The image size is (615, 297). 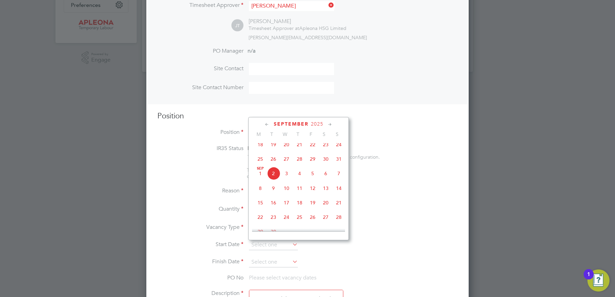 I want to click on label: Vacancy Type, so click(x=200, y=227).